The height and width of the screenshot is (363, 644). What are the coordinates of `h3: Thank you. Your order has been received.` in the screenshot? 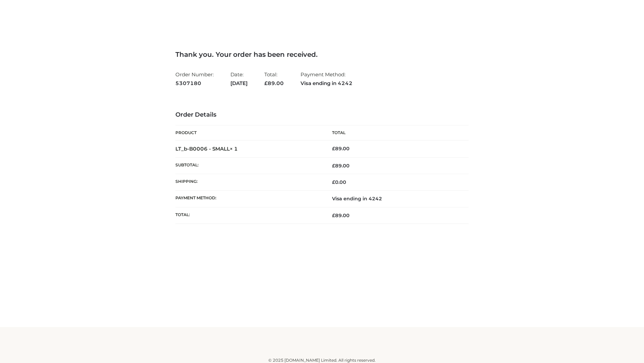 It's located at (322, 54).